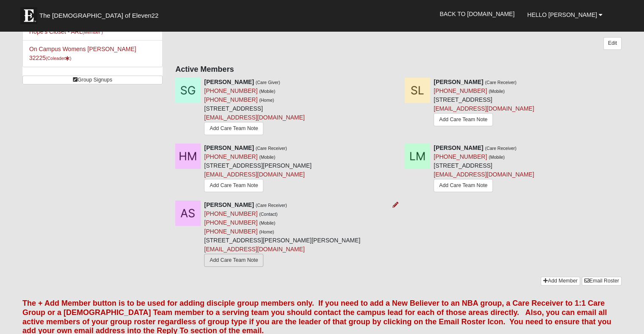 Image resolution: width=644 pixels, height=334 pixels. I want to click on a: Group Signups, so click(92, 80).